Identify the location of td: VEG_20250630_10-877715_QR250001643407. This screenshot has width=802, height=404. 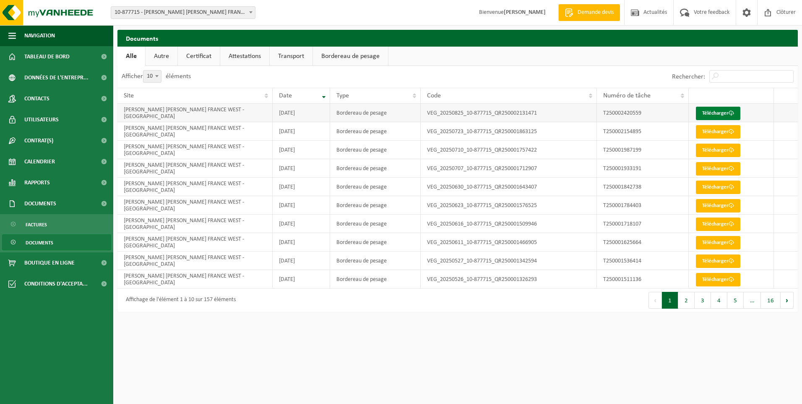
(509, 187).